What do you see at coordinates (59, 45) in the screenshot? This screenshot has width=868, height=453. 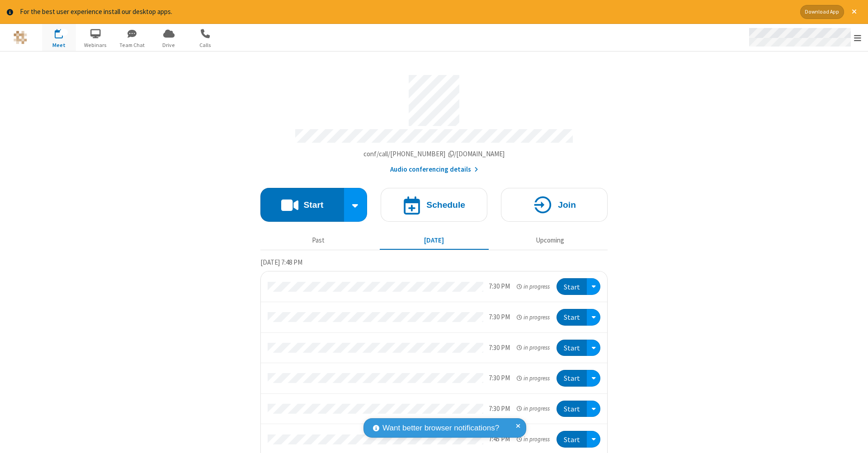 I see `span: Meet` at bounding box center [59, 45].